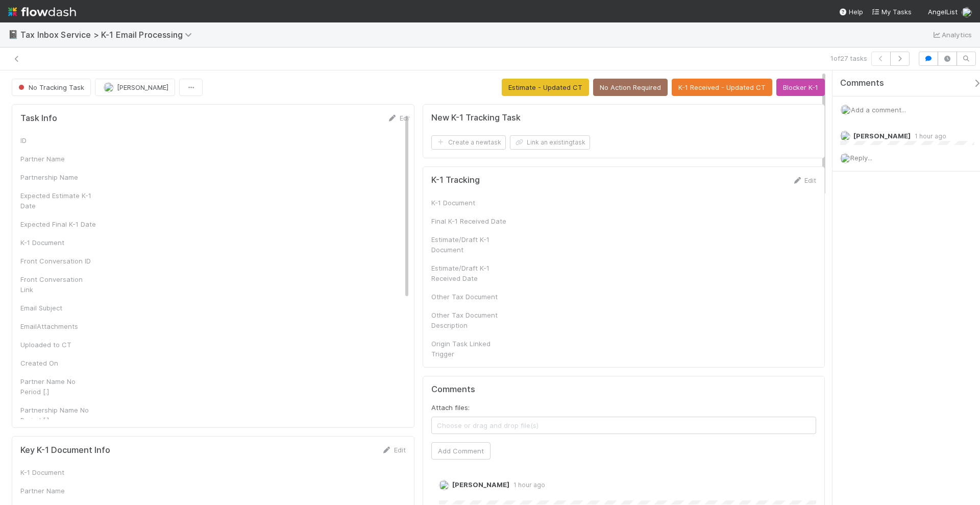 Image resolution: width=980 pixels, height=505 pixels. What do you see at coordinates (38, 118) in the screenshot?
I see `h5: Task Info` at bounding box center [38, 118].